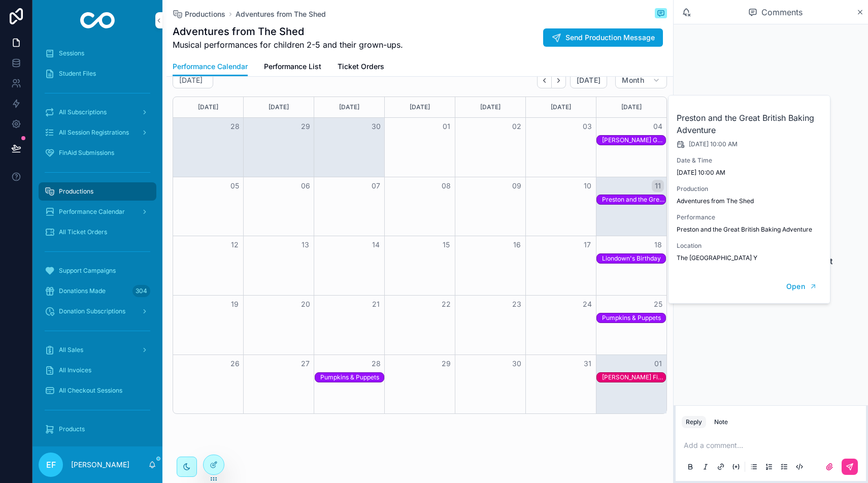 The height and width of the screenshot is (483, 868). I want to click on button: 17, so click(587, 245).